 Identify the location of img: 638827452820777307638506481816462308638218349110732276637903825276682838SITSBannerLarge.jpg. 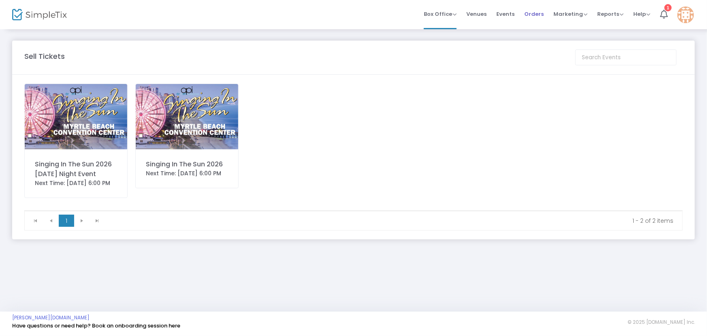
(187, 116).